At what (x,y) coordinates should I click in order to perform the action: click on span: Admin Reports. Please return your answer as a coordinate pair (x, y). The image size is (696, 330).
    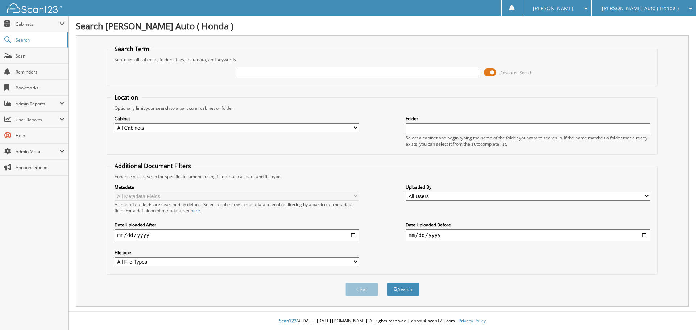
    Looking at the image, I should click on (37, 104).